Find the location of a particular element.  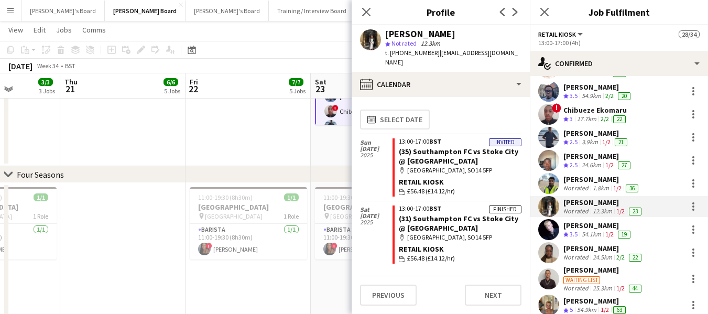

span: Week 34 is located at coordinates (48, 65).